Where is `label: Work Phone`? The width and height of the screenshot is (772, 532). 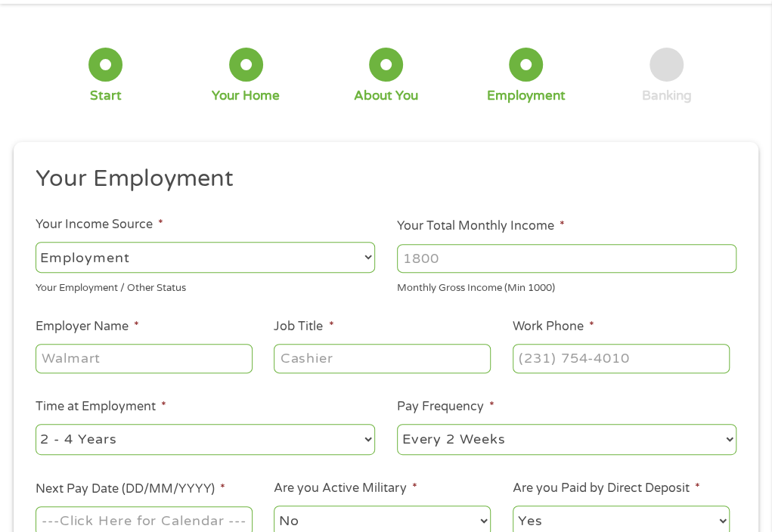 label: Work Phone is located at coordinates (554, 327).